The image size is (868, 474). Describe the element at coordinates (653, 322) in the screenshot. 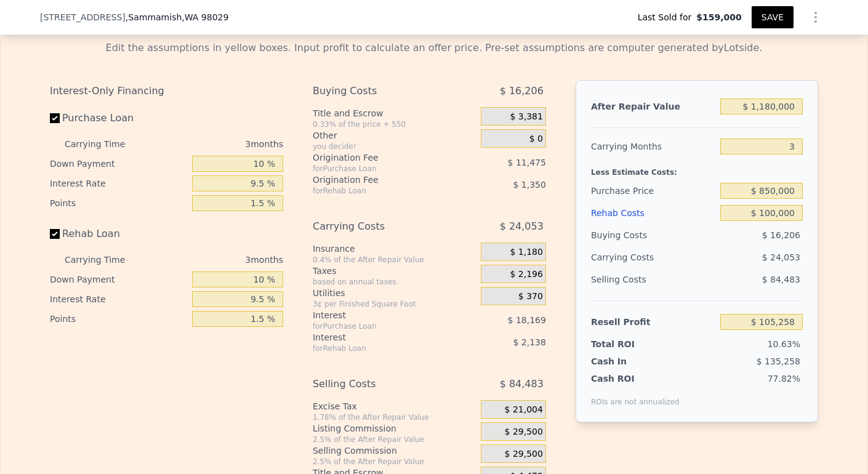

I see `div: Resell Profit` at that location.